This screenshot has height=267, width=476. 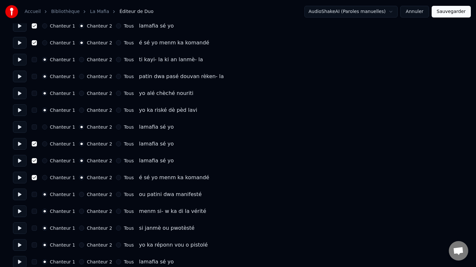 What do you see at coordinates (89, 12) in the screenshot?
I see `nav: breadcrumb` at bounding box center [89, 12].